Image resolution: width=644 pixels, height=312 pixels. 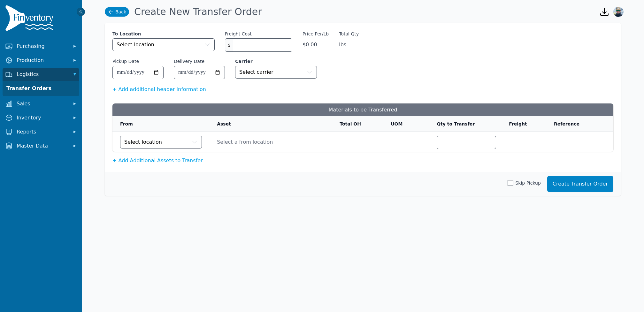 I want to click on button: + Add Additional Assets to Transfer, so click(x=158, y=161).